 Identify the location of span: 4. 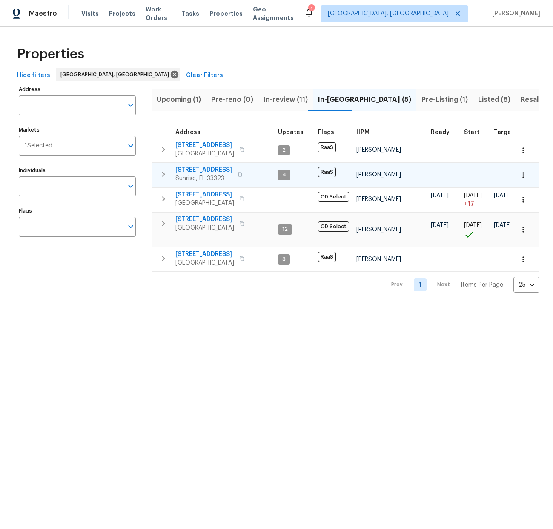
(284, 175).